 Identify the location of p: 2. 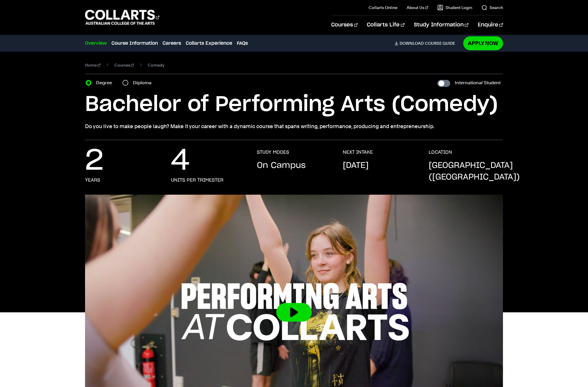
(94, 161).